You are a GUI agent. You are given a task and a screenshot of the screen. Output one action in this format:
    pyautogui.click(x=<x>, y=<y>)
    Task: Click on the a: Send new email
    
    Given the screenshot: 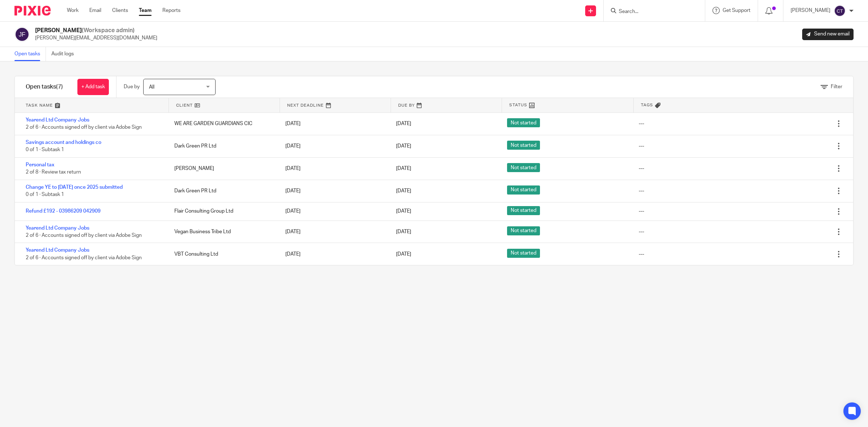 What is the action you would take?
    pyautogui.click(x=828, y=35)
    